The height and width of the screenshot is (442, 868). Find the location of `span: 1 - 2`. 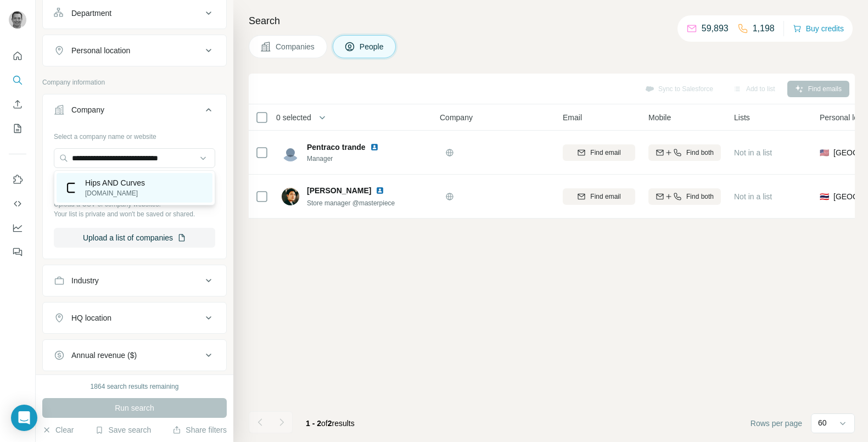

span: 1 - 2 is located at coordinates (314, 423).